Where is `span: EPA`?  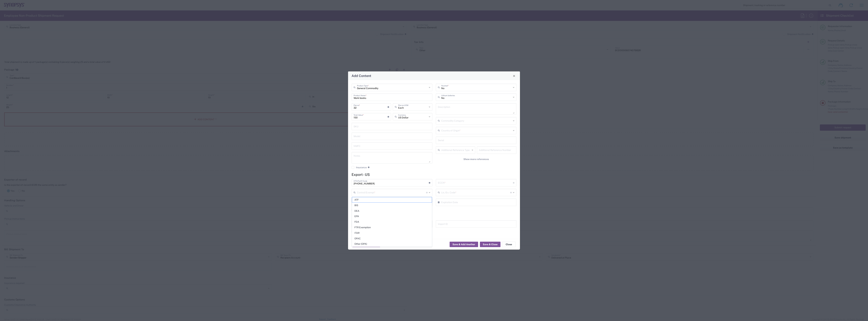
span: EPA is located at coordinates (392, 216).